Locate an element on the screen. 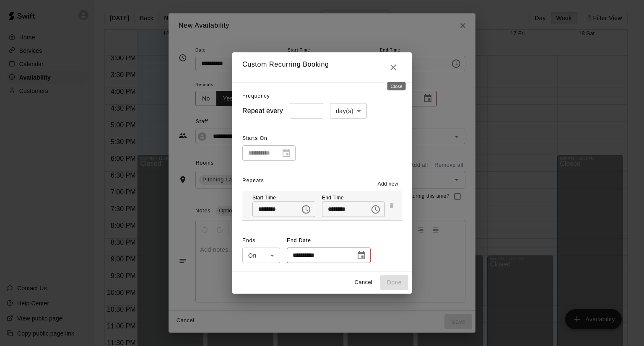  div: Close is located at coordinates (397, 86).